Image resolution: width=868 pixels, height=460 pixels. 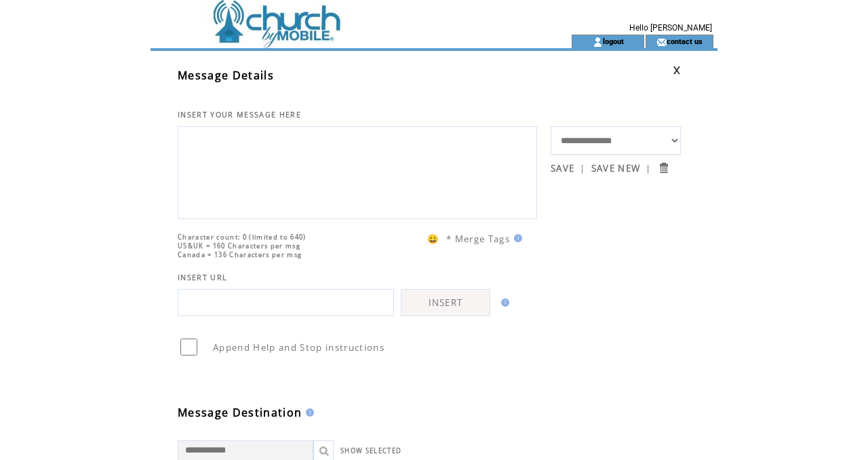 I want to click on img: contact_us_icon.gif, so click(x=661, y=42).